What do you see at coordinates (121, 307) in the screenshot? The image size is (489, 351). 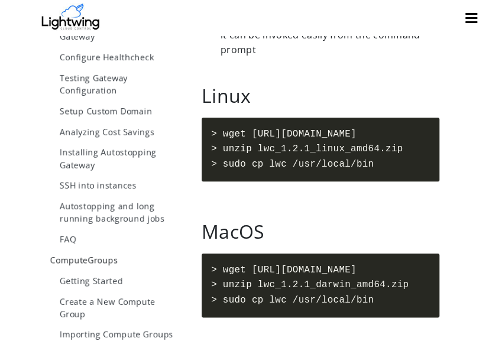 I see `a: Create a New Compute Group` at bounding box center [121, 307].